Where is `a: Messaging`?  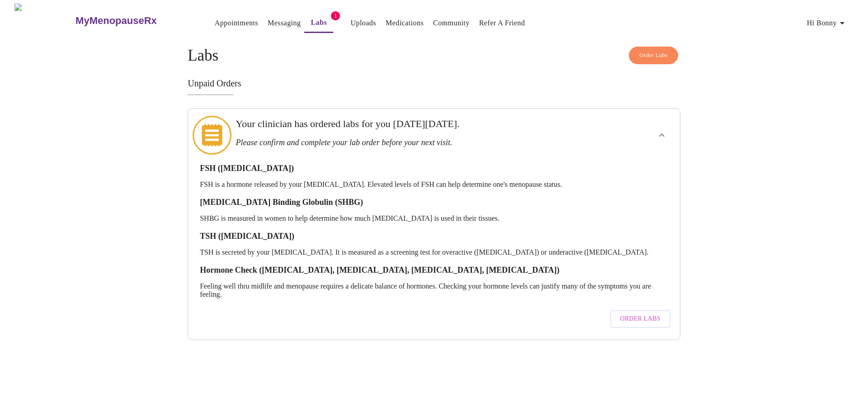
a: Messaging is located at coordinates (284, 23).